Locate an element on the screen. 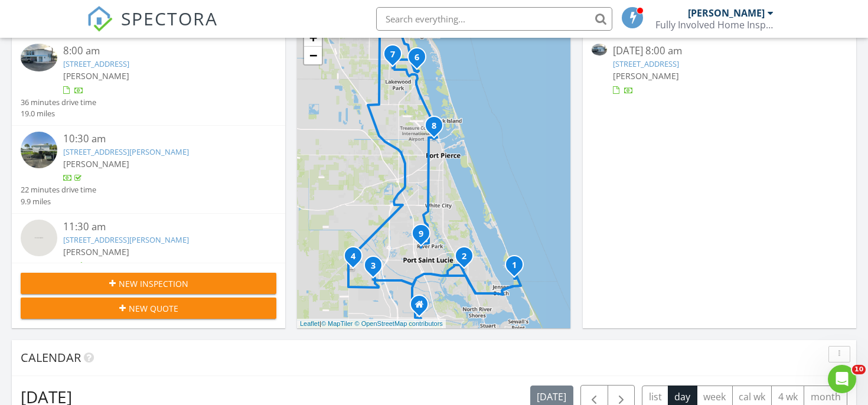 This screenshot has width=868, height=405. div: 8:00 am is located at coordinates (159, 51).